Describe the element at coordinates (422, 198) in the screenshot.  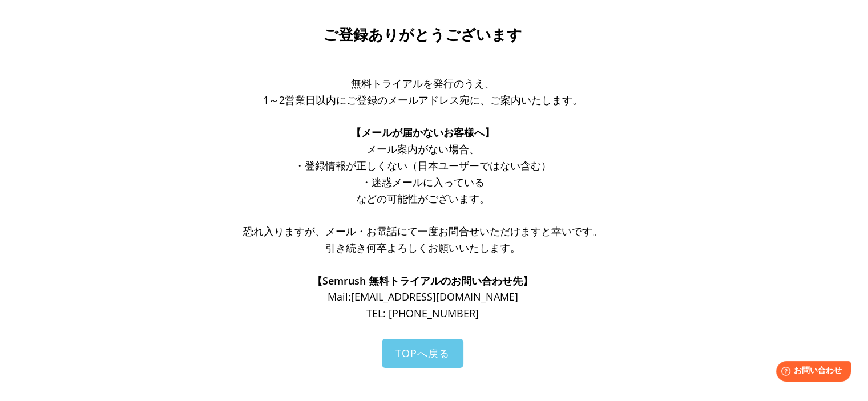
I see `span: などの可能性がございます。` at that location.